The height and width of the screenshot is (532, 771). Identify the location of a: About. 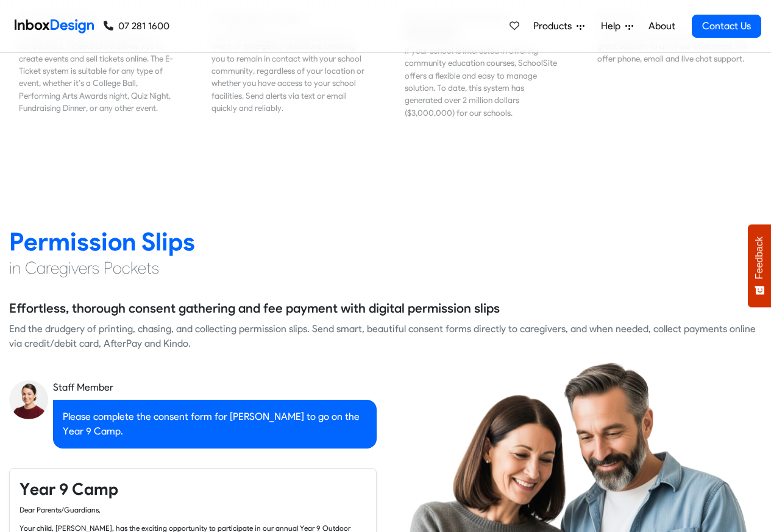
(661, 26).